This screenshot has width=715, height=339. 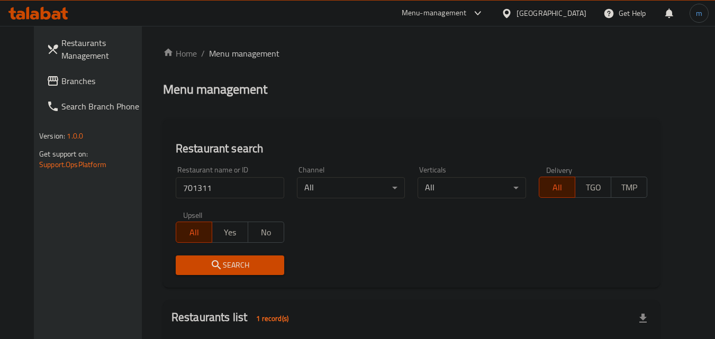 What do you see at coordinates (411, 53) in the screenshot?
I see `nav: breadcrumb` at bounding box center [411, 53].